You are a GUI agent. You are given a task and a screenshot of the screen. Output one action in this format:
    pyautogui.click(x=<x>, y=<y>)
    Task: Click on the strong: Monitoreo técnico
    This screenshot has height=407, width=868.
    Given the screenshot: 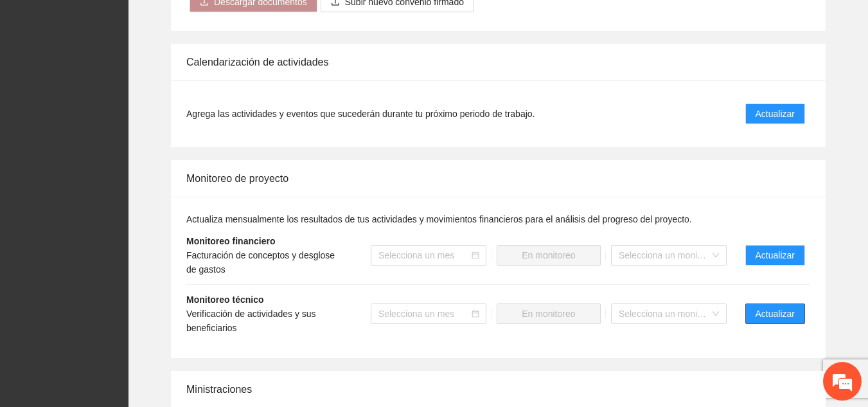 What is the action you would take?
    pyautogui.click(x=225, y=299)
    